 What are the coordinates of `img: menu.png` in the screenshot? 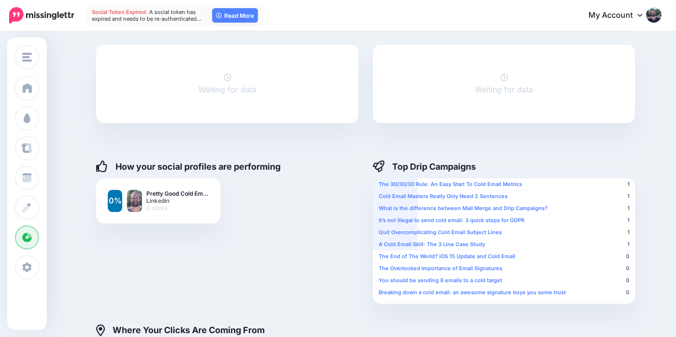 It's located at (27, 57).